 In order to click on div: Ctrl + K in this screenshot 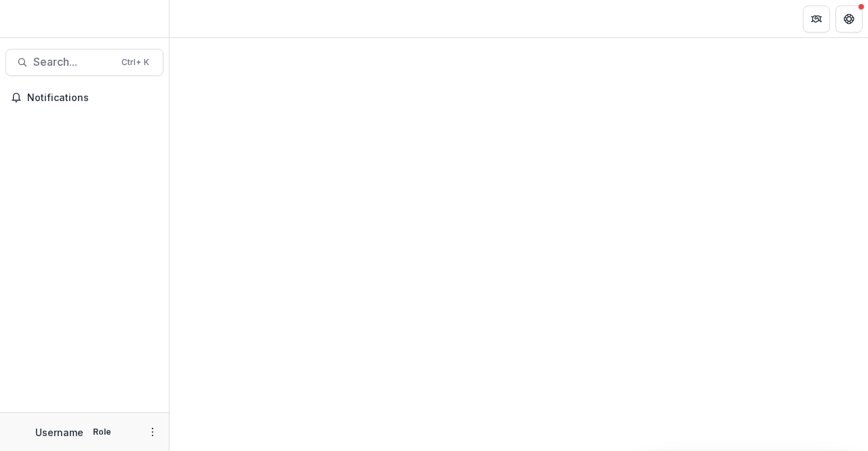, I will do `click(135, 63)`.